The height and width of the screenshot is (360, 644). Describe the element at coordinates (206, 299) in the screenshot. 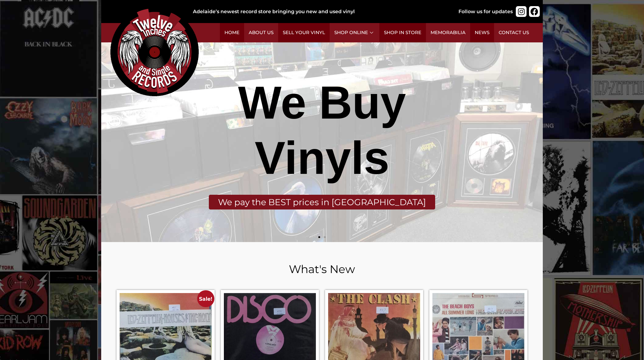

I see `span: Sale!` at that location.